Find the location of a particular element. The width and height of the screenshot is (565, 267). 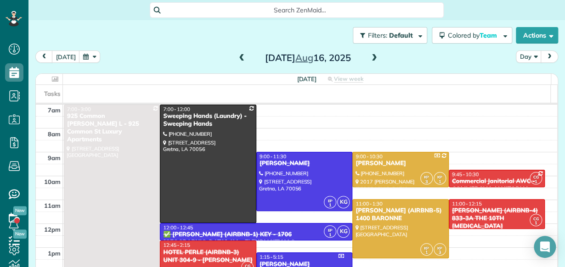

div: Open Intercom Messenger is located at coordinates (544, 247).